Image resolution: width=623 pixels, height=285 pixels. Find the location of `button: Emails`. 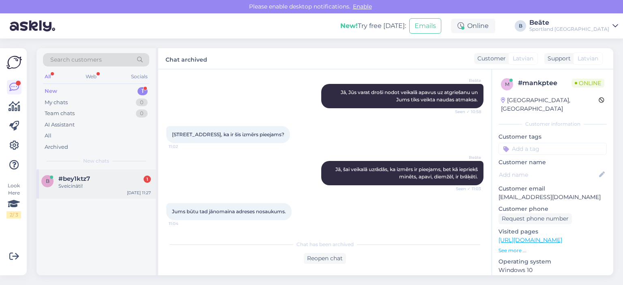

button: Emails is located at coordinates (425, 26).